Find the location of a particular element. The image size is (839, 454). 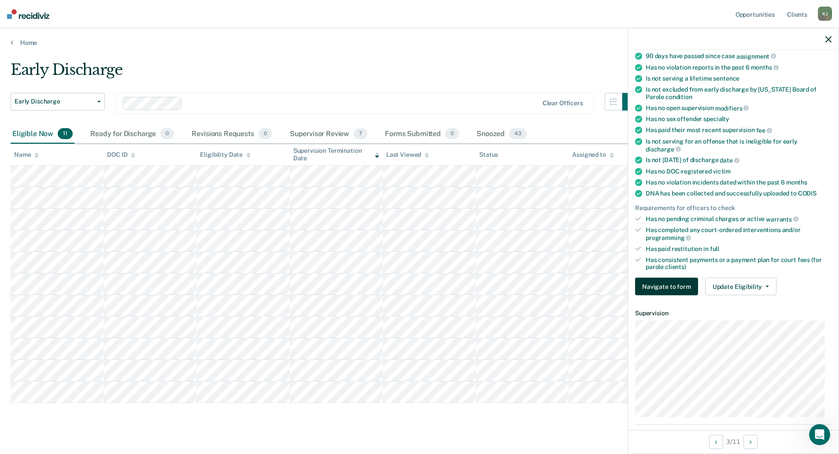

span: 7 is located at coordinates (360, 134).